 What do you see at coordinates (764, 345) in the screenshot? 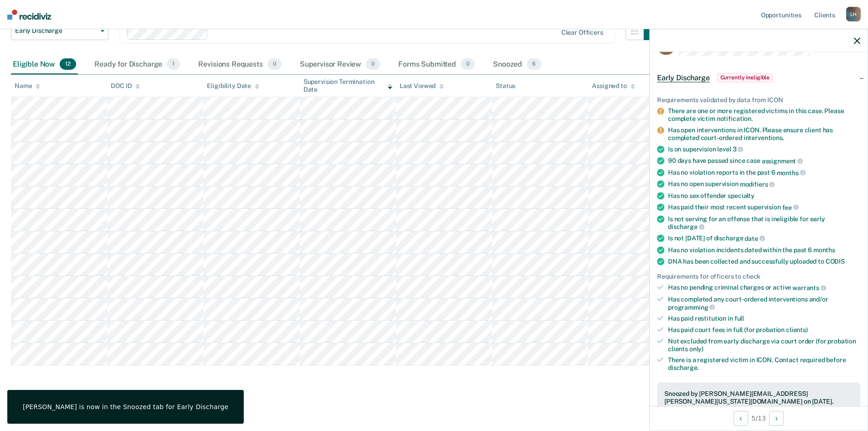
I see `div: Not excluded from early discharge via court order (for probation clients` at bounding box center [764, 345].